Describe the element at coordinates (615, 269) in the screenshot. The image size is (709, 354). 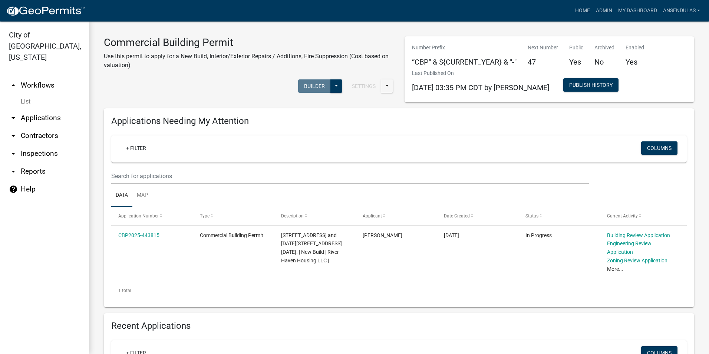
I see `a: More...` at that location.